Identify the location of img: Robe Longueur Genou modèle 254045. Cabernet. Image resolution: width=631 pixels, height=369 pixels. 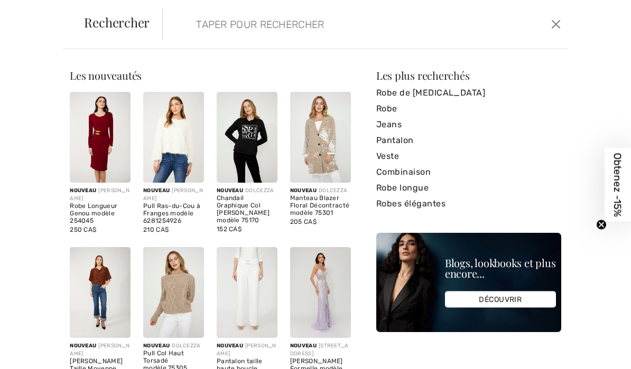
(100, 137).